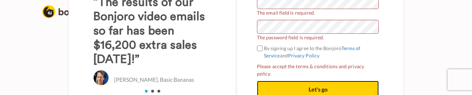 This screenshot has height=95, width=472. What do you see at coordinates (317, 37) in the screenshot?
I see `span: The password field is required.` at bounding box center [317, 37].